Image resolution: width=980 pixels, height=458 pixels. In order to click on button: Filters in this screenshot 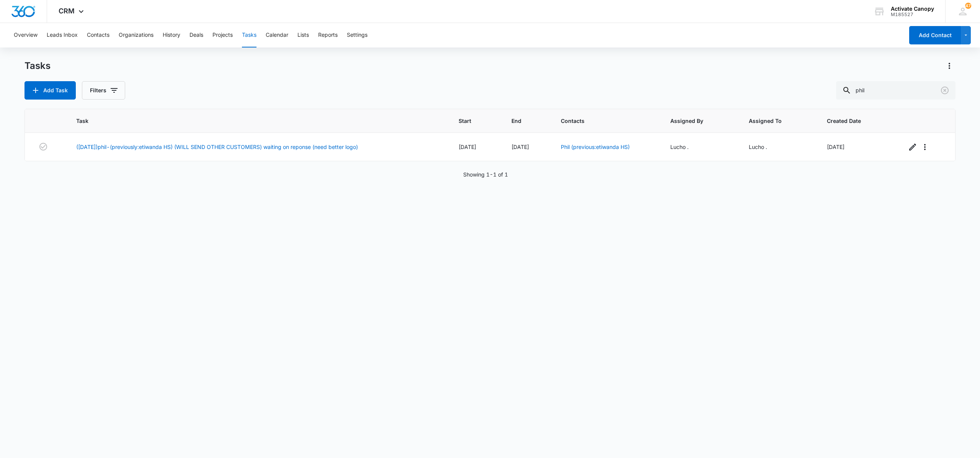, I will do `click(103, 91)`.